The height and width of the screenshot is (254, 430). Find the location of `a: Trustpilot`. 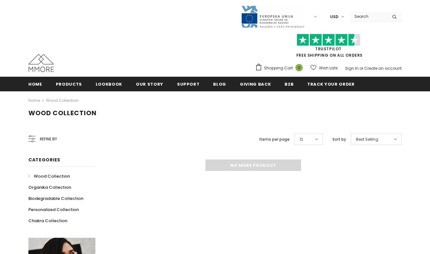

a: Trustpilot is located at coordinates (328, 49).